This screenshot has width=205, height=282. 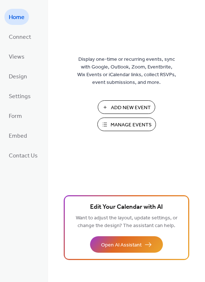 What do you see at coordinates (18, 76) in the screenshot?
I see `a: Design` at bounding box center [18, 76].